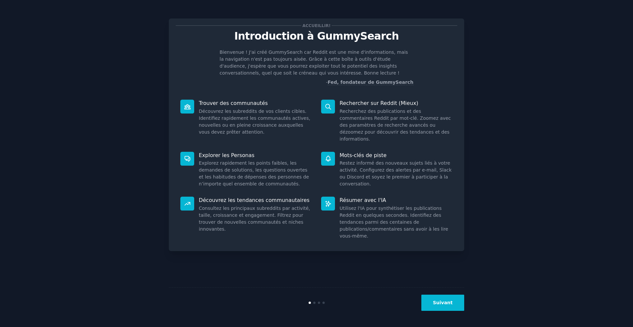 This screenshot has height=327, width=633. Describe the element at coordinates (255, 218) in the screenshot. I see `font: Consultez les principaux subreddits par activité, taille, croissance et engagement. Filtrez pour ...` at that location.